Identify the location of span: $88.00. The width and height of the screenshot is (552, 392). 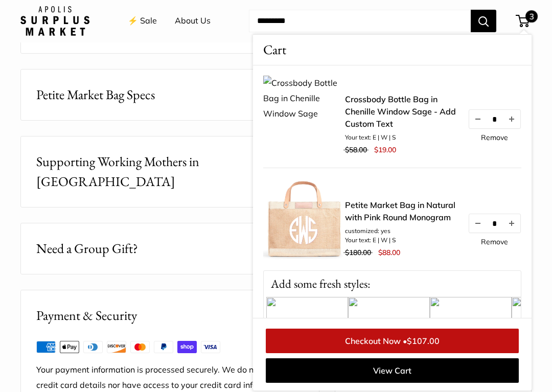
(389, 253).